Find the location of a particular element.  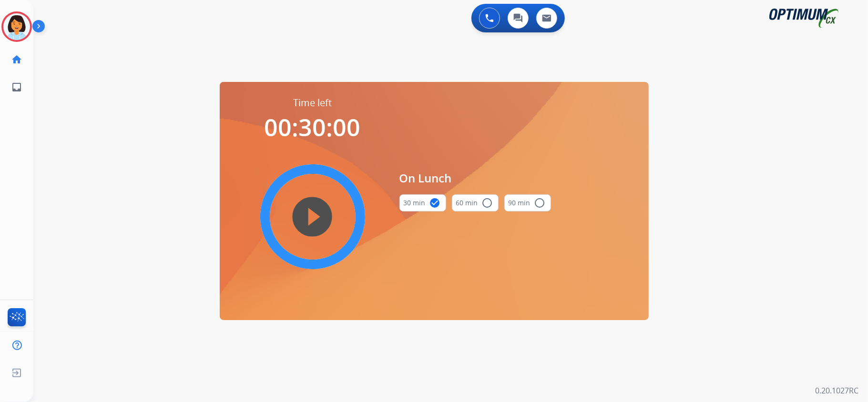

mat-icon: home is located at coordinates (17, 59).